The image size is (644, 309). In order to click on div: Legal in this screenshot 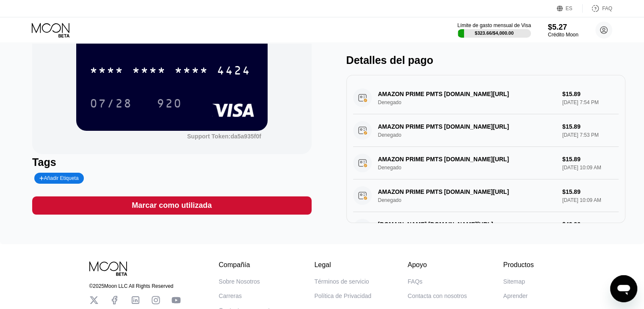, I will do `click(342, 265)`.